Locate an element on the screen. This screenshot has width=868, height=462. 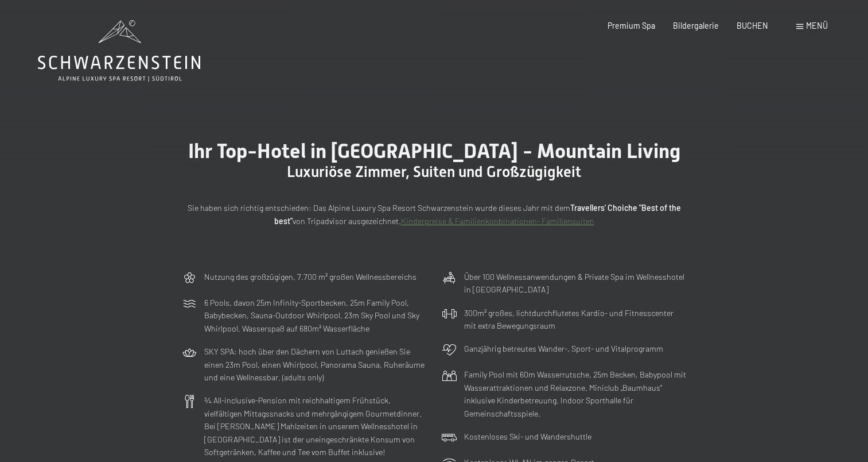
p: 6 Pools, davon 25m Infinity-Sportbecken, 25m Family Pool, Babybecken, Sauna-Outdoor Whirlpool, 23... is located at coordinates (316, 316).